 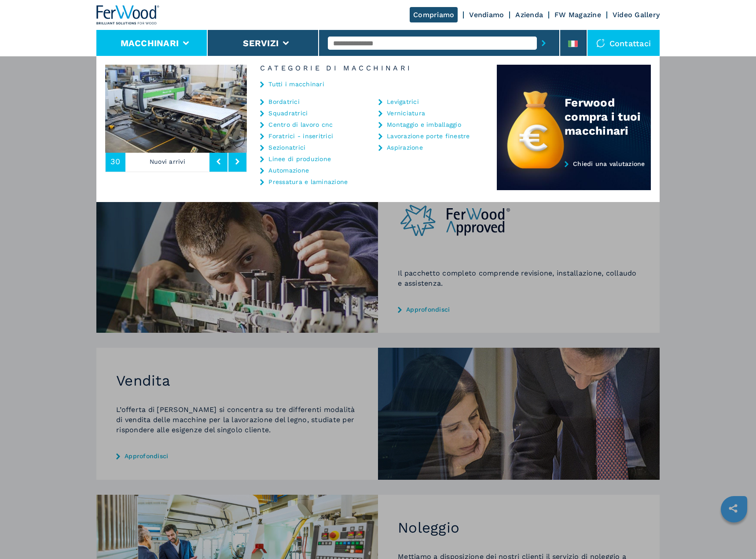 I want to click on a: Montaggio e imballaggio, so click(x=424, y=125).